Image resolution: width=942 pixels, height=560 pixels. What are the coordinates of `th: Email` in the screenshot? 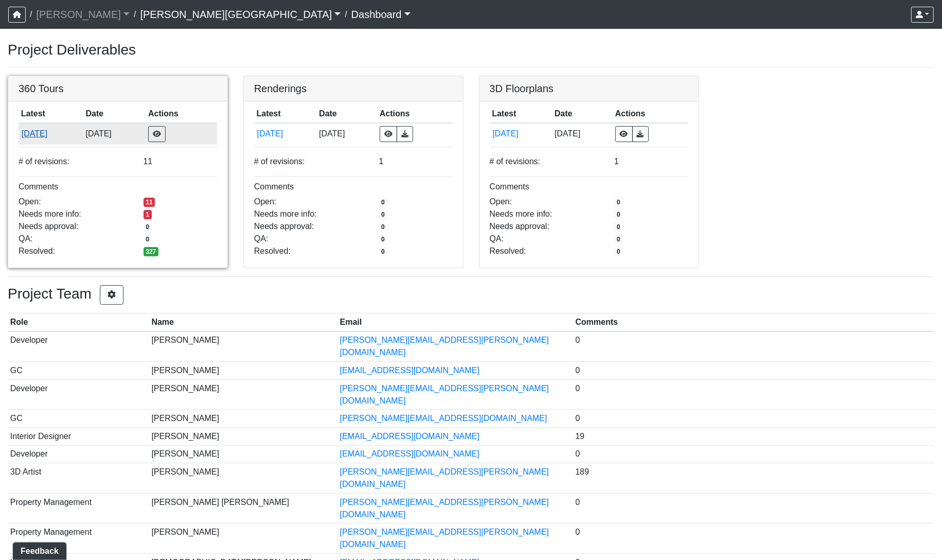 It's located at (456, 322).